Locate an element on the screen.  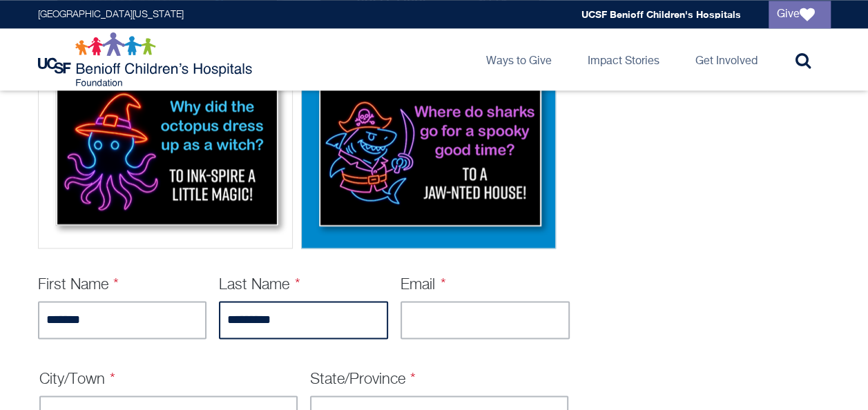
label: First Name is located at coordinates (79, 285).